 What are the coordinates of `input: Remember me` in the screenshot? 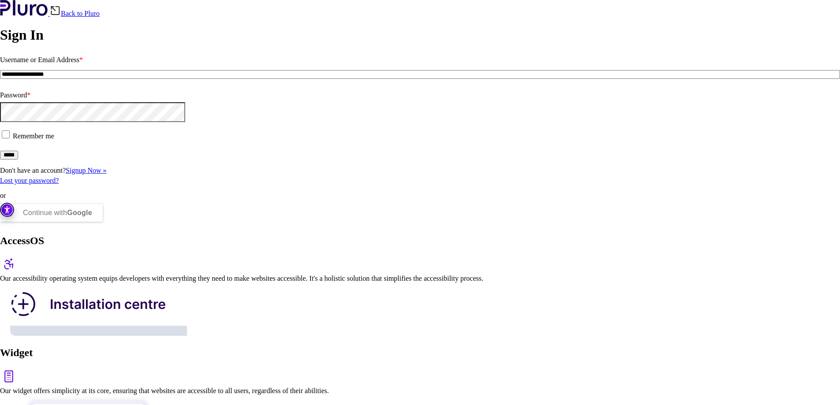 It's located at (6, 135).